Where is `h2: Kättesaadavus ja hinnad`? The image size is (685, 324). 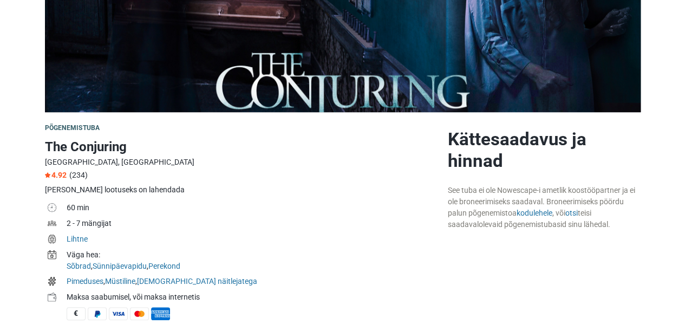 h2: Kättesaadavus ja hinnad is located at coordinates (544, 150).